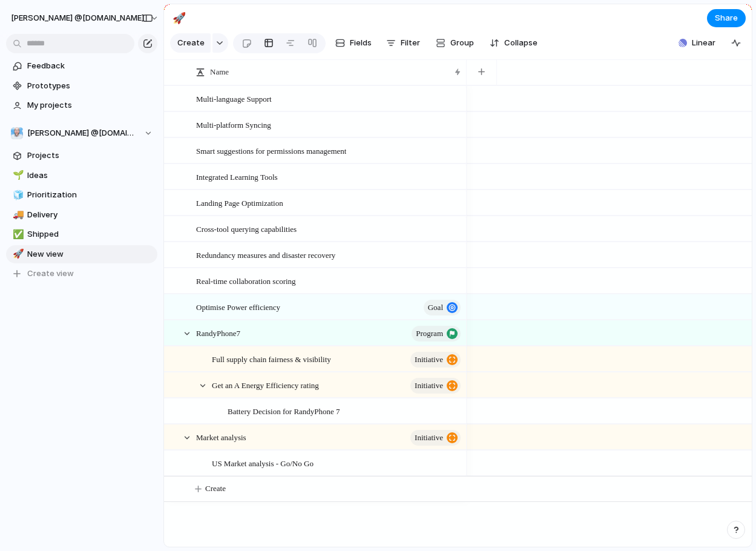 Image resolution: width=756 pixels, height=551 pixels. Describe the element at coordinates (442, 308) in the screenshot. I see `button: goal` at that location.